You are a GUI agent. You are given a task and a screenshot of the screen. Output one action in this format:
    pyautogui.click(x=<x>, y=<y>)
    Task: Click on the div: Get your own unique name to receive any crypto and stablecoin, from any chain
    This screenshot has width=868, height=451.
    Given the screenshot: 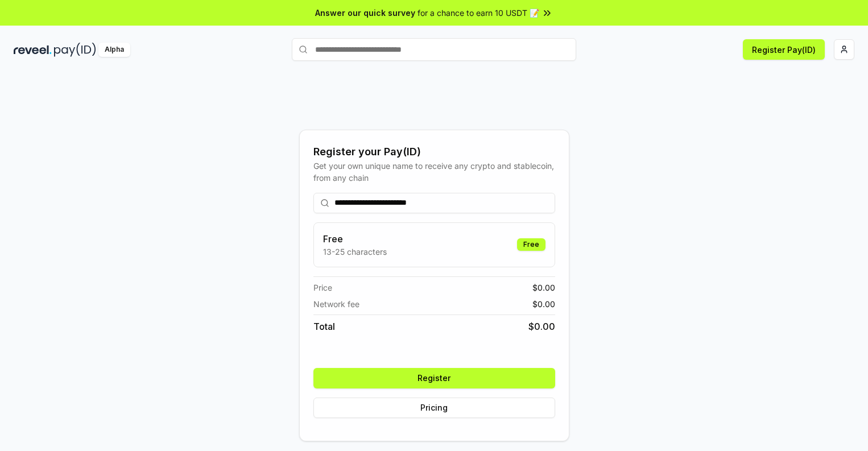 What is the action you would take?
    pyautogui.click(x=434, y=172)
    